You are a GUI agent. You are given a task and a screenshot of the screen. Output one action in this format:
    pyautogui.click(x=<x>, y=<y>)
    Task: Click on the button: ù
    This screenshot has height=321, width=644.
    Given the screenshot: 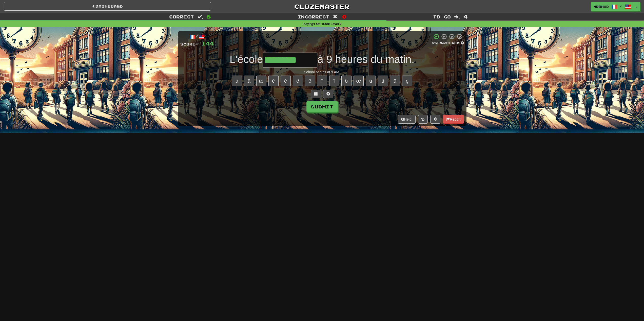 What is the action you would take?
    pyautogui.click(x=370, y=81)
    